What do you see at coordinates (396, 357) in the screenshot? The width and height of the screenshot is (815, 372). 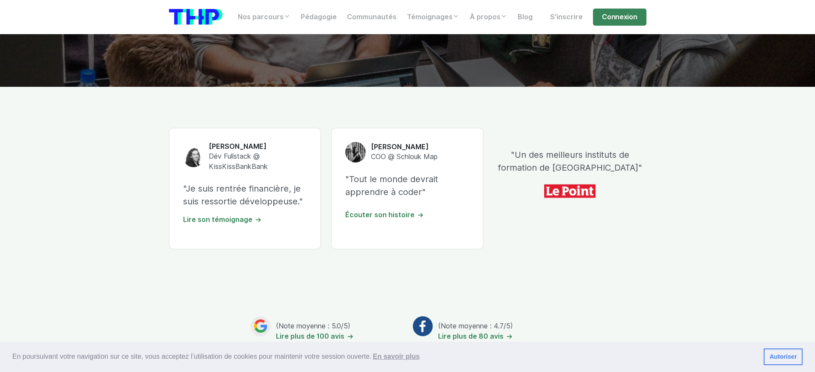 I see `a: learn more about cookies` at bounding box center [396, 357].